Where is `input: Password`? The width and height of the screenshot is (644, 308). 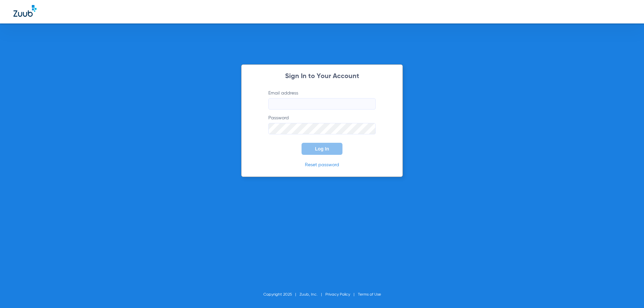 input: Password is located at coordinates (322, 129).